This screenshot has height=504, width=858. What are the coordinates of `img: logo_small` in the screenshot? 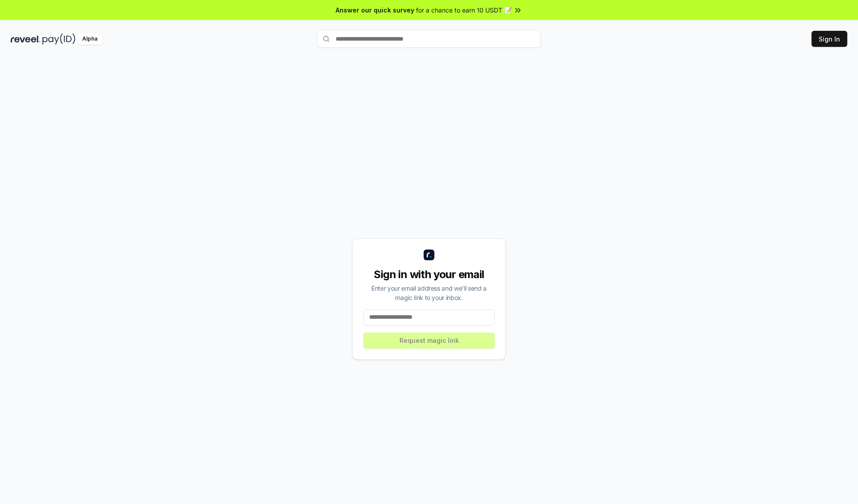 It's located at (429, 255).